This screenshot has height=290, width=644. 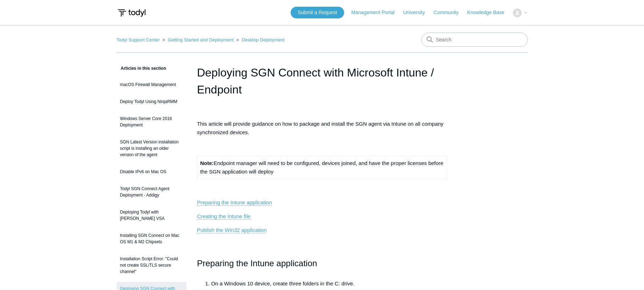 What do you see at coordinates (489, 13) in the screenshot?
I see `a: Knowledge Base` at bounding box center [489, 13].